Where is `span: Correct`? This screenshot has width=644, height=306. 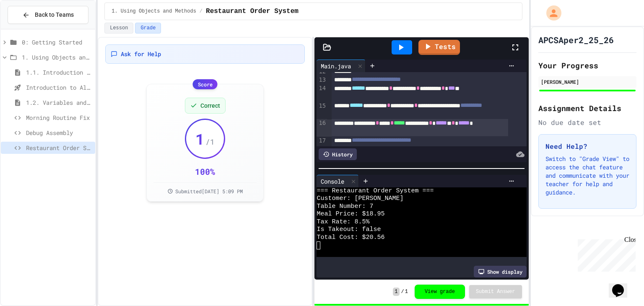
span: Correct is located at coordinates (210, 106).